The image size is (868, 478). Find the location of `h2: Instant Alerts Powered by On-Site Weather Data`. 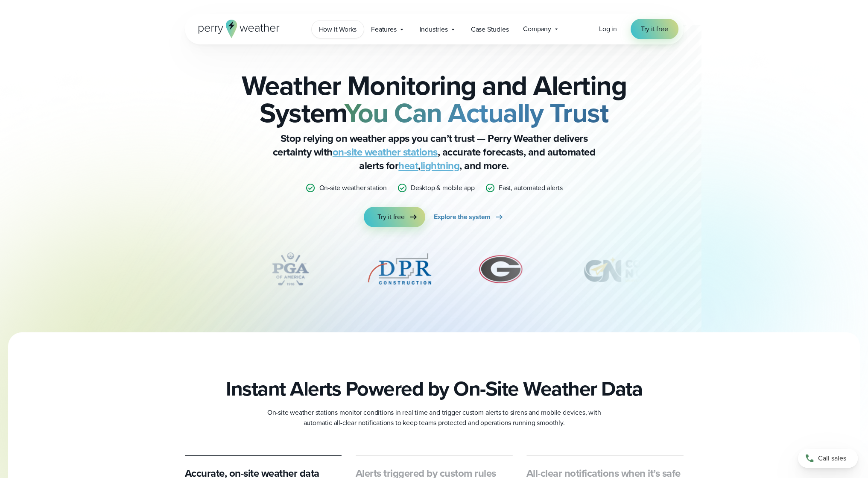

h2: Instant Alerts Powered by On-Site Weather Data is located at coordinates (434, 389).